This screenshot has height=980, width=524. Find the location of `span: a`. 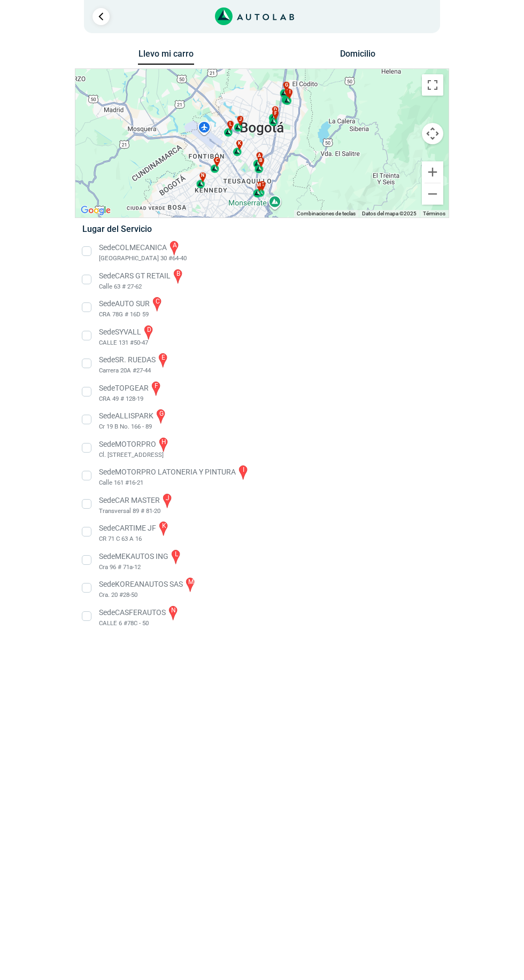

span: a is located at coordinates (260, 156).